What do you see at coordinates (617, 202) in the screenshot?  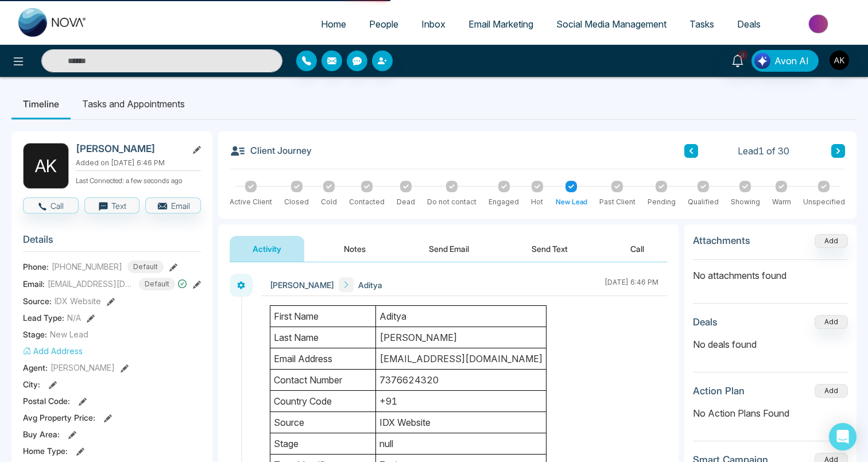 I see `div: Past Client` at bounding box center [617, 202].